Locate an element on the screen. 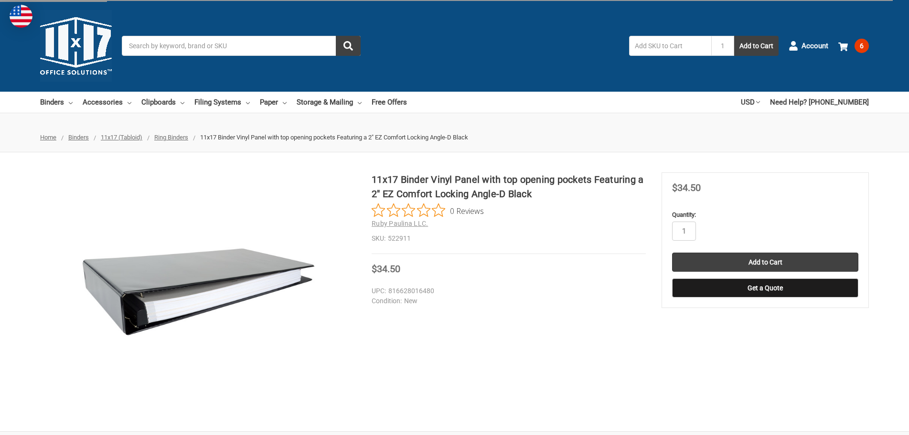 This screenshot has width=909, height=435. a: Free Offers is located at coordinates (389, 102).